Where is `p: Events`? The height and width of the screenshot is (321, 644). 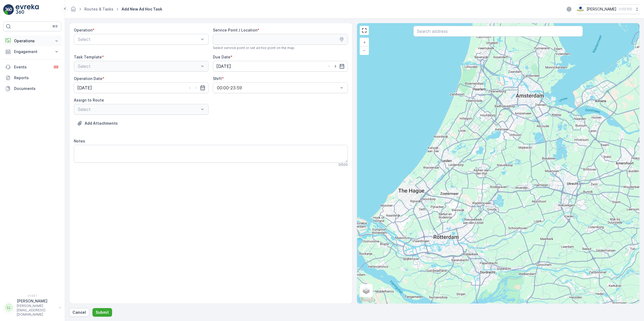 p: Events is located at coordinates (32, 67).